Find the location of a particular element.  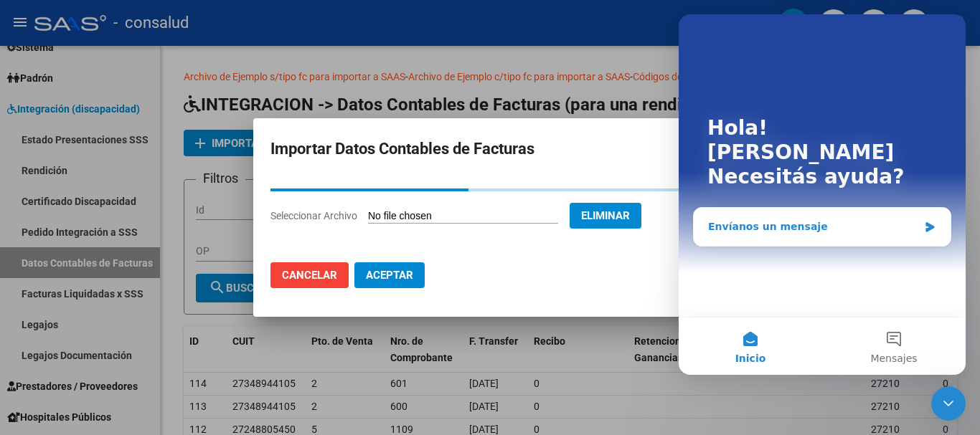

button: Cancelar is located at coordinates (309, 275).